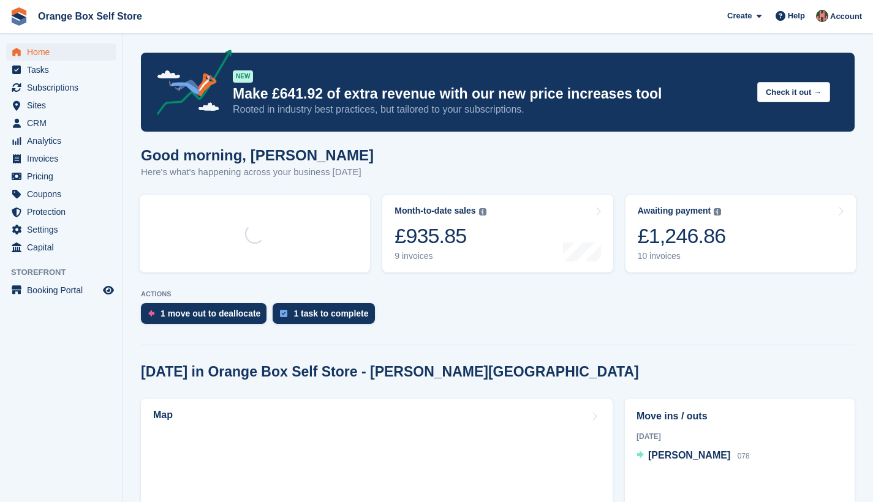 This screenshot has height=502, width=873. Describe the element at coordinates (64, 88) in the screenshot. I see `span: Subscriptions` at that location.